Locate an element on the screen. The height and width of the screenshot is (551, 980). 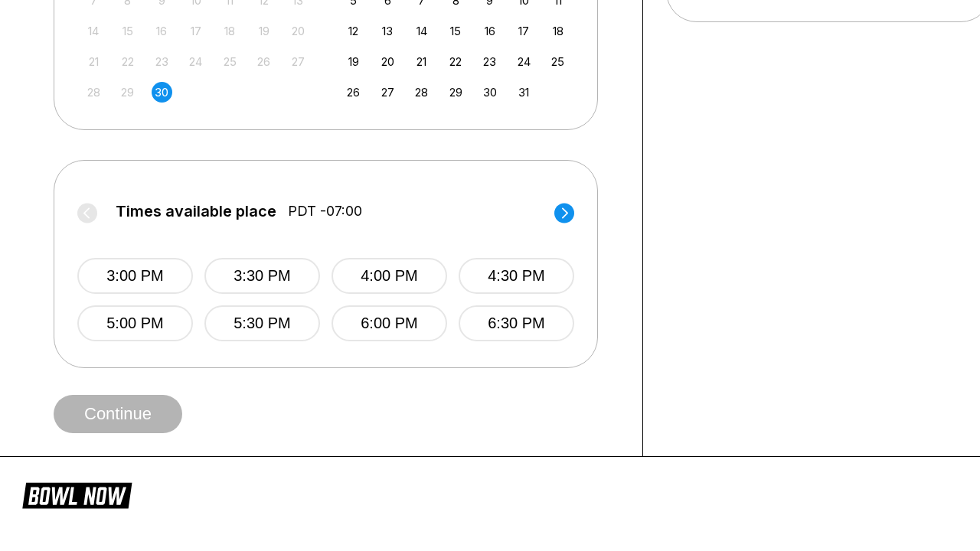
div: Not available Tuesday, September 16th, 2025 is located at coordinates (161, 30).